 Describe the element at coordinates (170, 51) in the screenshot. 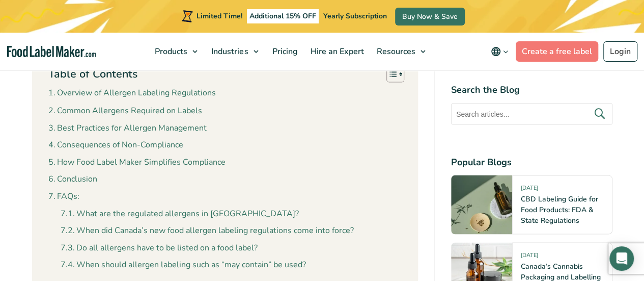

I see `span: Products` at that location.